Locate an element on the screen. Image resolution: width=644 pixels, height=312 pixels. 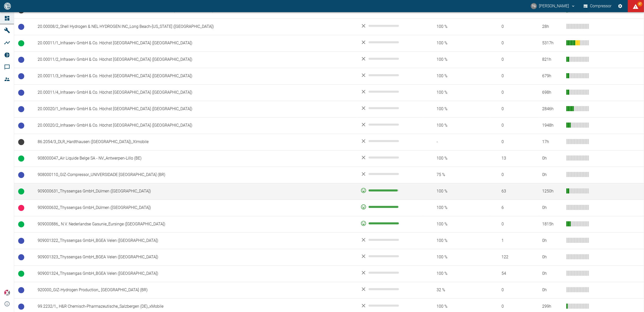
div: 698 h is located at coordinates (552, 93).